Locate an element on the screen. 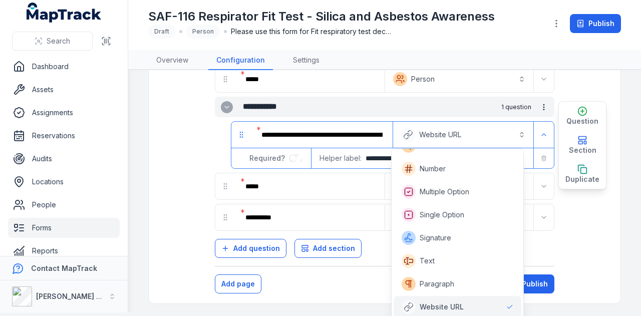  input: :r2f5:-form-item-label is located at coordinates (296, 158).